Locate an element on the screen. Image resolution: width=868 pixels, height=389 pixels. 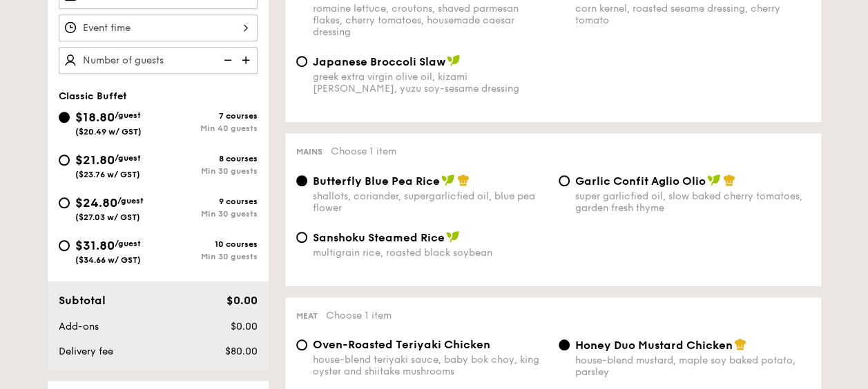
span: $18.80 is located at coordinates (95, 117).